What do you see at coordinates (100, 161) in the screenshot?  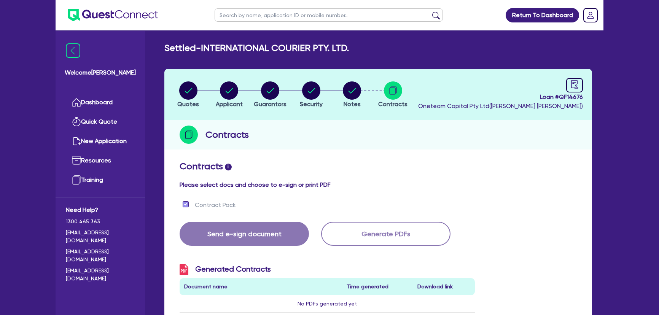 I see `a: Resources` at bounding box center [100, 161].